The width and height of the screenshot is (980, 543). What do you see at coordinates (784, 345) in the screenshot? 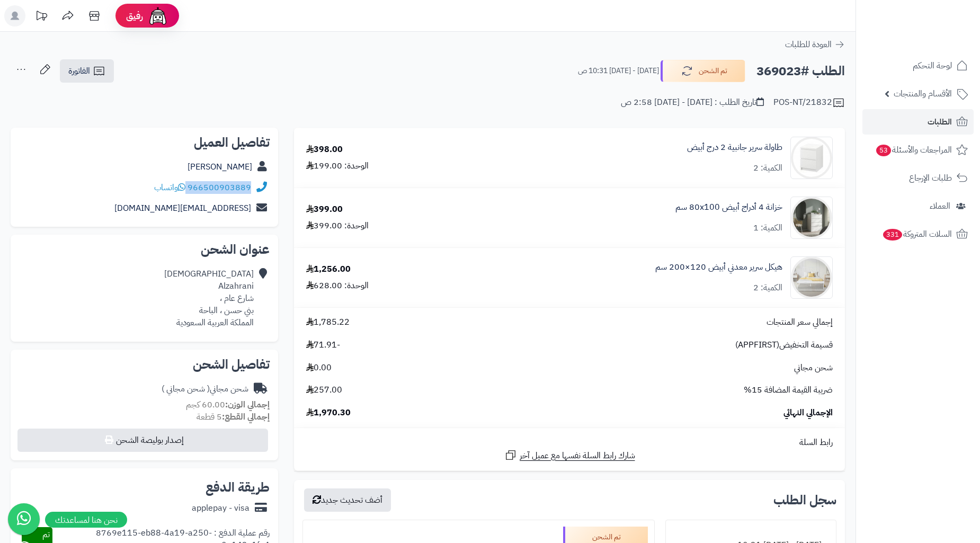
I see `span: قسيمة التخفيض(APPFIRST)` at bounding box center [784, 345].